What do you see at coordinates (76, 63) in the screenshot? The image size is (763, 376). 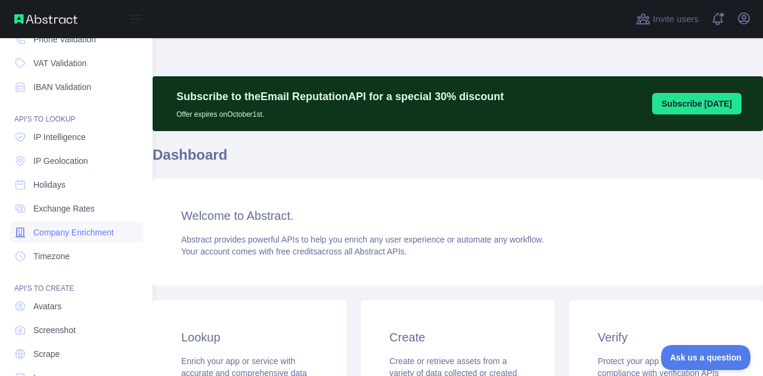 I see `a: VAT Validation` at bounding box center [76, 63].